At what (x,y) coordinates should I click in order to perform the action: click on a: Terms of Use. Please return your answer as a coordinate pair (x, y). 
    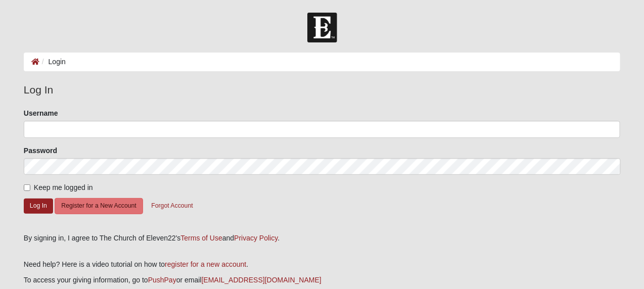
    Looking at the image, I should click on (201, 238).